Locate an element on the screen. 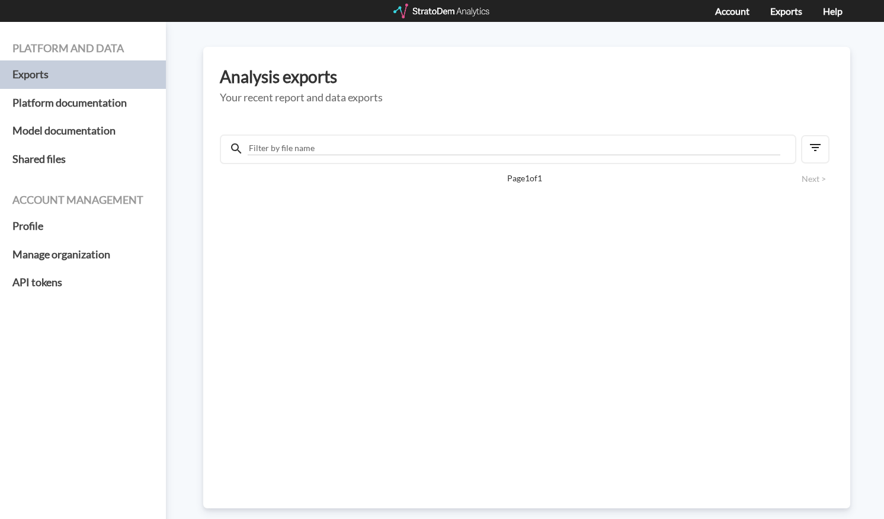 This screenshot has height=519, width=884. a: Account is located at coordinates (733, 11).